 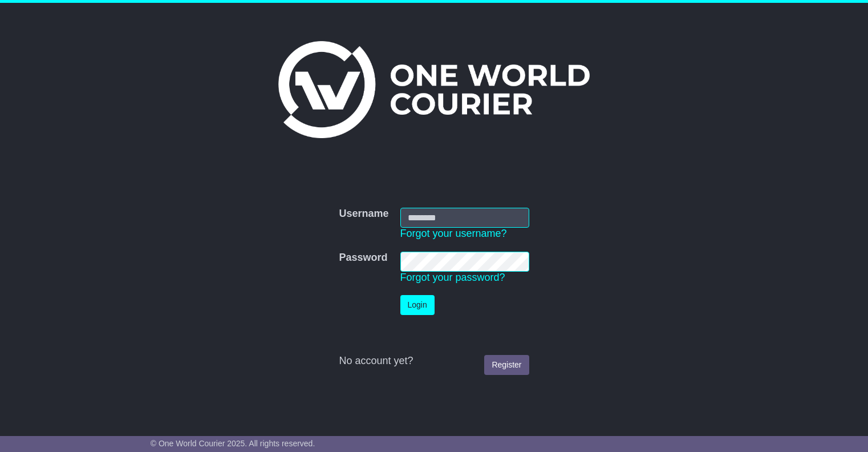 I want to click on span: © One World Courier 2025. All rights reserved., so click(x=233, y=443).